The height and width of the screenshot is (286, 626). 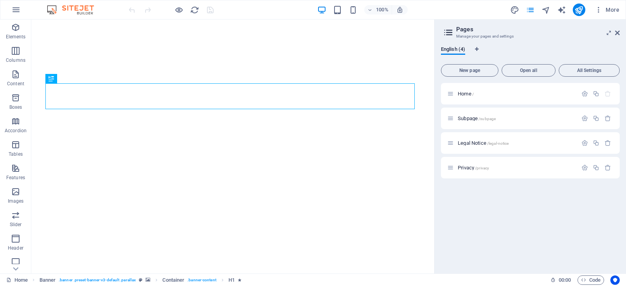 I want to click on button: Open all, so click(x=528, y=70).